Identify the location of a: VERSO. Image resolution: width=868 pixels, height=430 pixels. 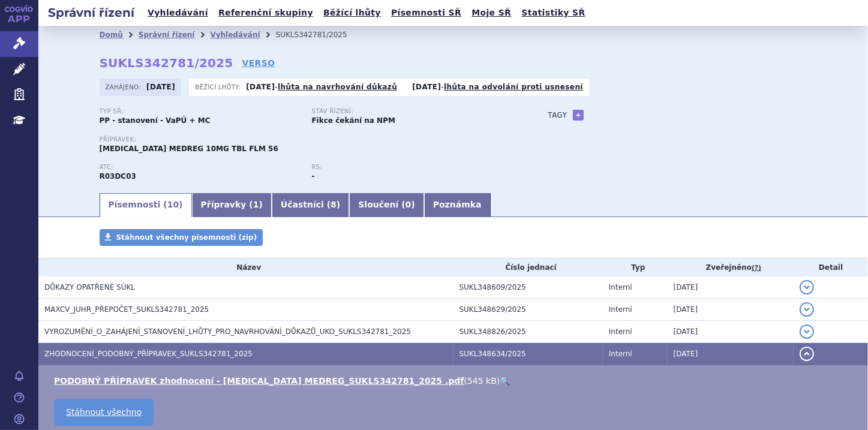
(258, 63).